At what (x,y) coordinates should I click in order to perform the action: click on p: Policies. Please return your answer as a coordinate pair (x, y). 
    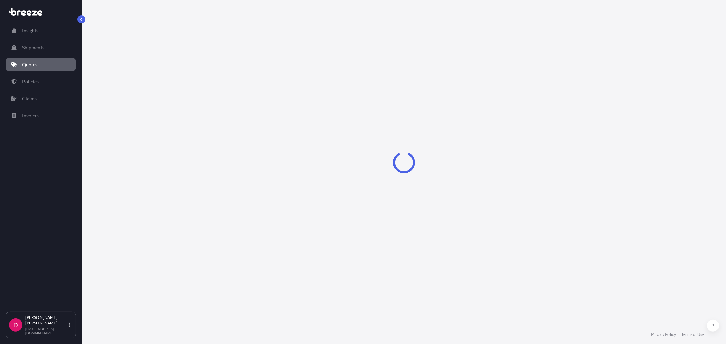
    Looking at the image, I should click on (30, 82).